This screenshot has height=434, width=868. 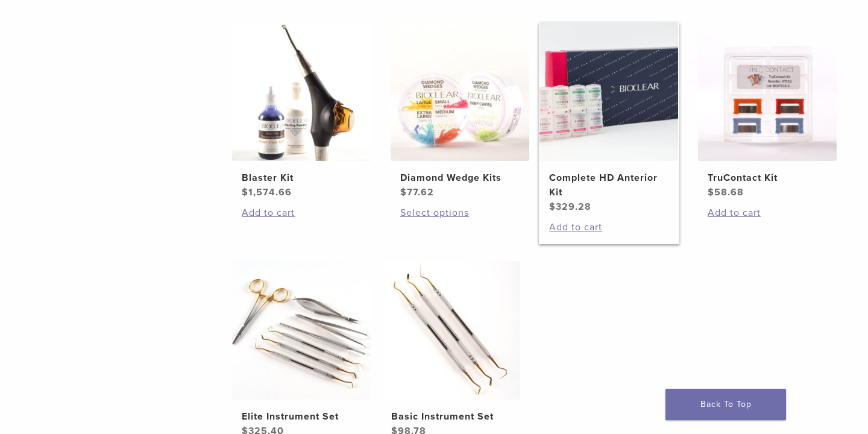 I want to click on a: Blaster KitBlaster Kit $1,574.66, so click(x=301, y=111).